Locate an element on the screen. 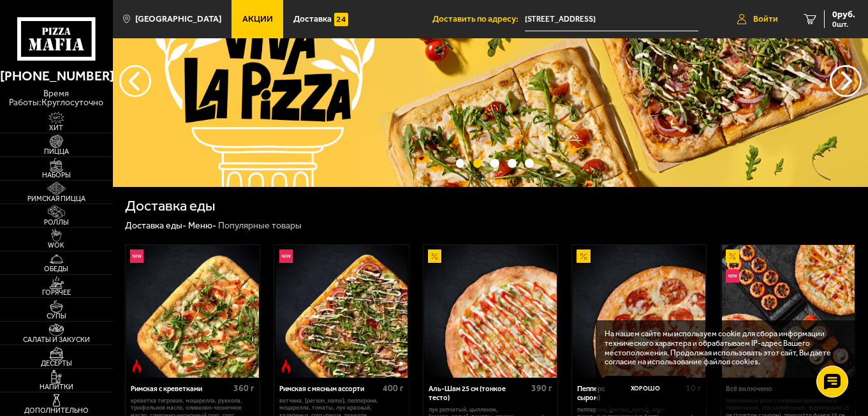 The image size is (868, 416). div: Римская с креветками is located at coordinates (181, 390).